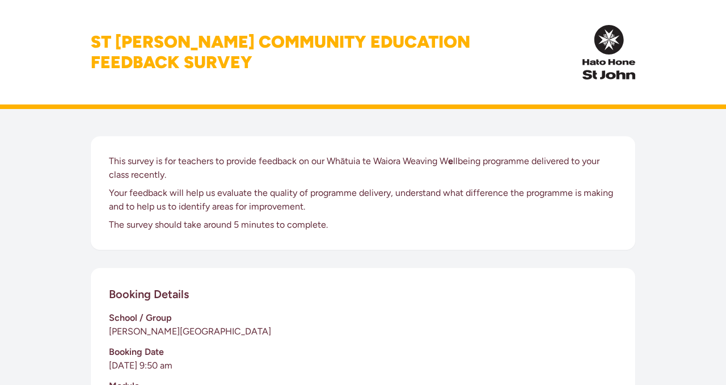  I want to click on h3: School / Group, so click(363, 318).